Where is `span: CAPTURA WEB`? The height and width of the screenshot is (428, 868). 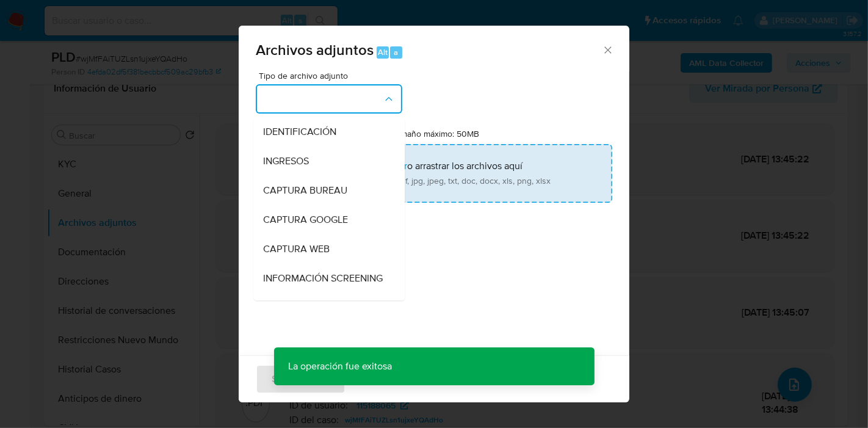
span: CAPTURA WEB is located at coordinates (296, 249).